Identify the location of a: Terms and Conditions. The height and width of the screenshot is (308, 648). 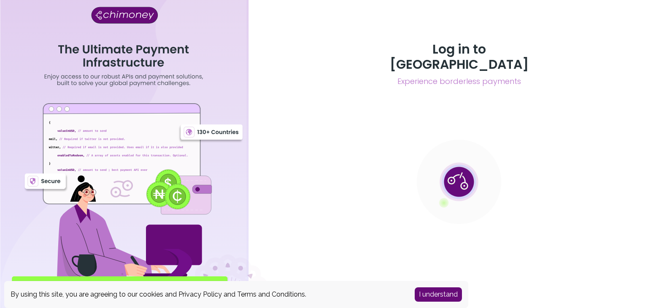
(271, 294).